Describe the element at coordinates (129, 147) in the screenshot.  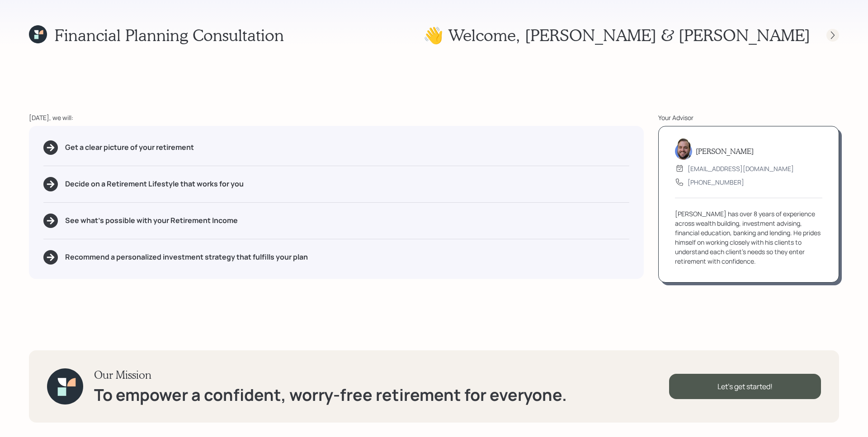
I see `h5: Get a clear picture of your retirement` at that location.